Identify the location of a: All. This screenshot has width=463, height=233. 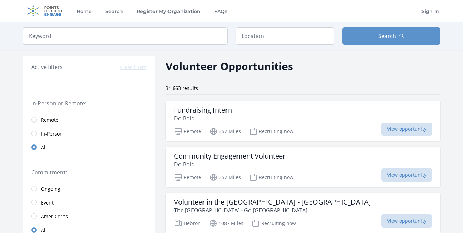
(89, 147).